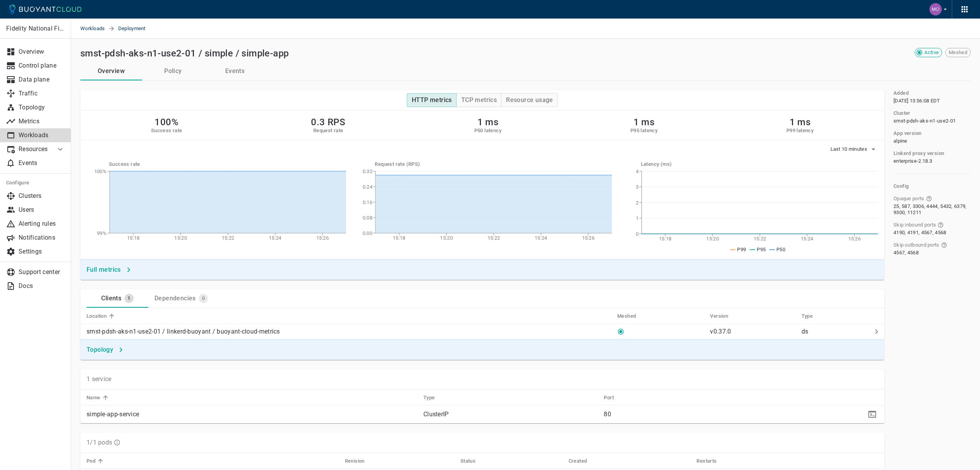 This screenshot has height=470, width=980. Describe the element at coordinates (173, 71) in the screenshot. I see `a: Policy` at that location.